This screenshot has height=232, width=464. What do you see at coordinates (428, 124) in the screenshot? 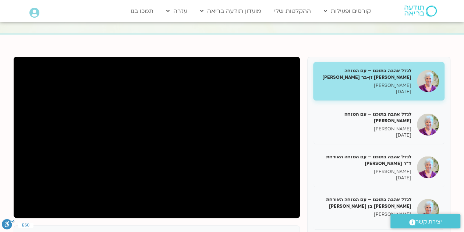
I see `img: לגדל אהבה בתוכנו – עם המנחה האורח ענבר בר קמה` at bounding box center [428, 124].